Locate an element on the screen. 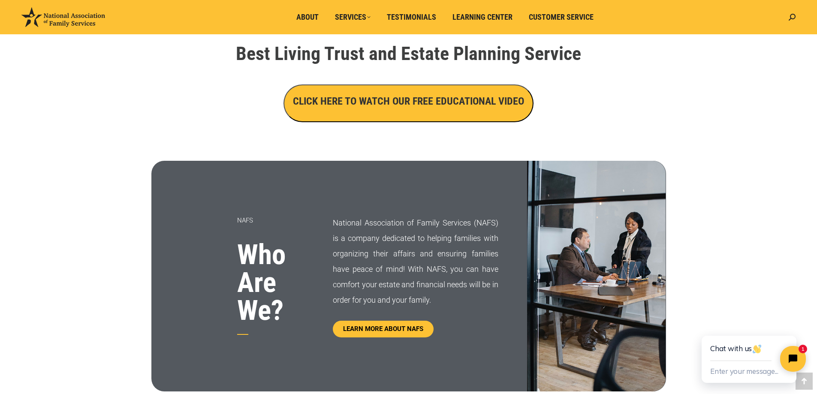 This screenshot has height=394, width=817. img: Family Trust Services is located at coordinates (596, 276).